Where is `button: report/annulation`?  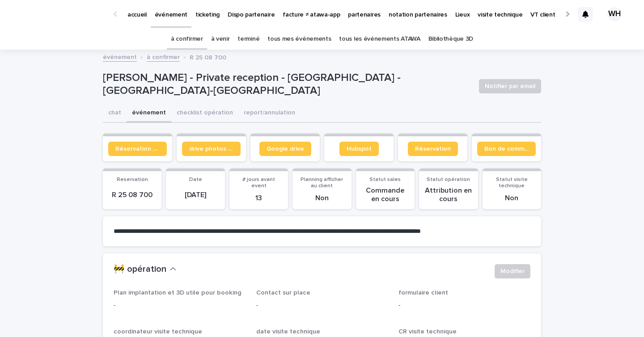
button: report/annulation is located at coordinates (269, 113).